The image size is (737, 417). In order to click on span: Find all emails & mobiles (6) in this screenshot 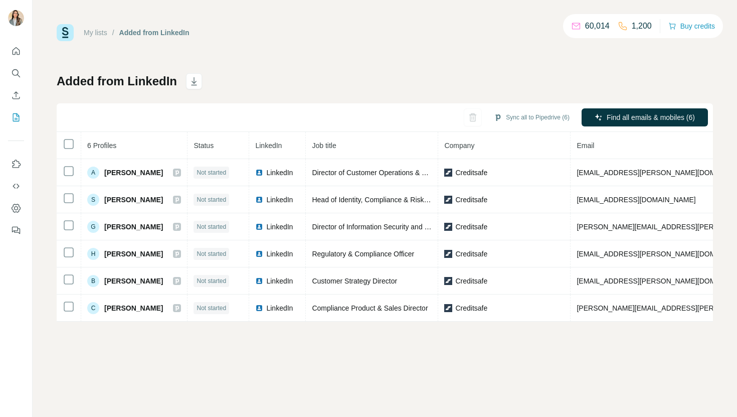, I will do `click(651, 117)`.